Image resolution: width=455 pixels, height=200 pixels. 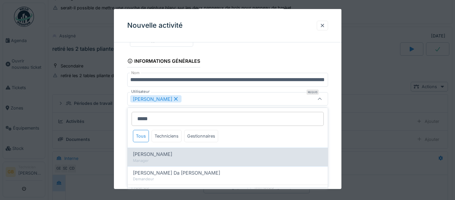 I want to click on div: Matériel, so click(x=162, y=40).